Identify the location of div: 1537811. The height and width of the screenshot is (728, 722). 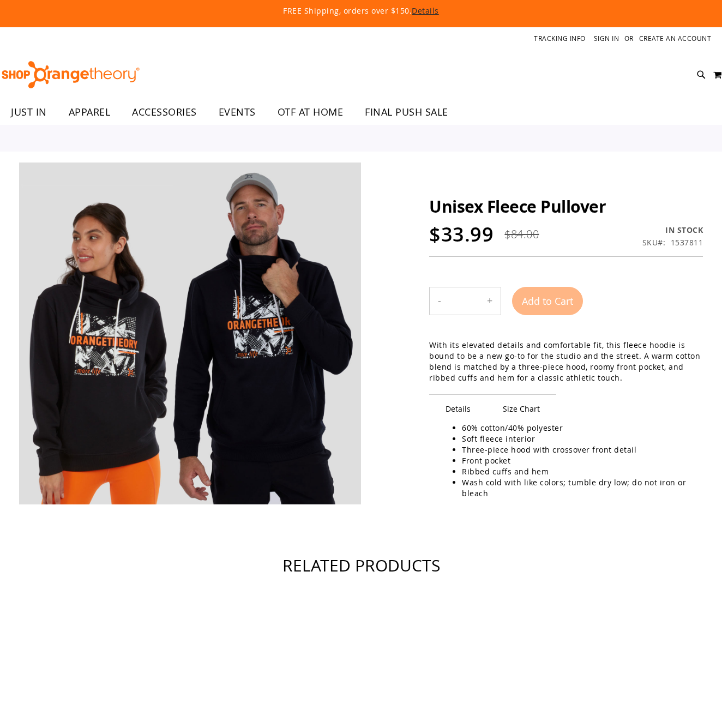
(687, 243).